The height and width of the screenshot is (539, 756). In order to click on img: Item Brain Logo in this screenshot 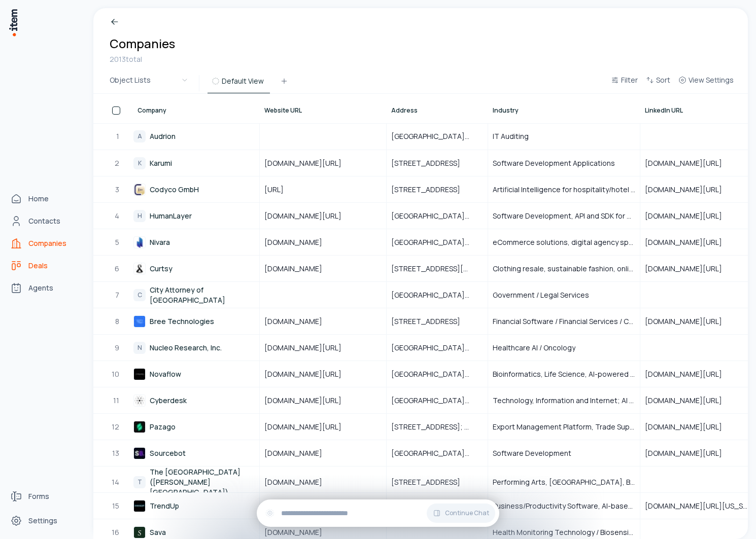, I will do `click(13, 22)`.